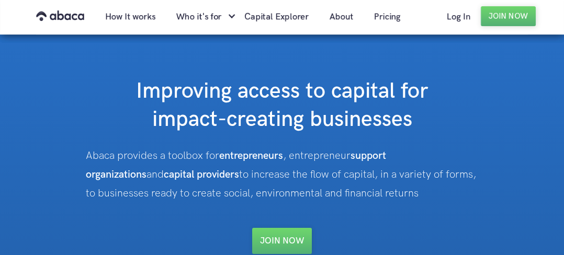 This screenshot has width=564, height=255. I want to click on div: Abaca provides a toolbox for , entrepreneur and to increase the flow of capital, in a variety of ..., so click(282, 175).